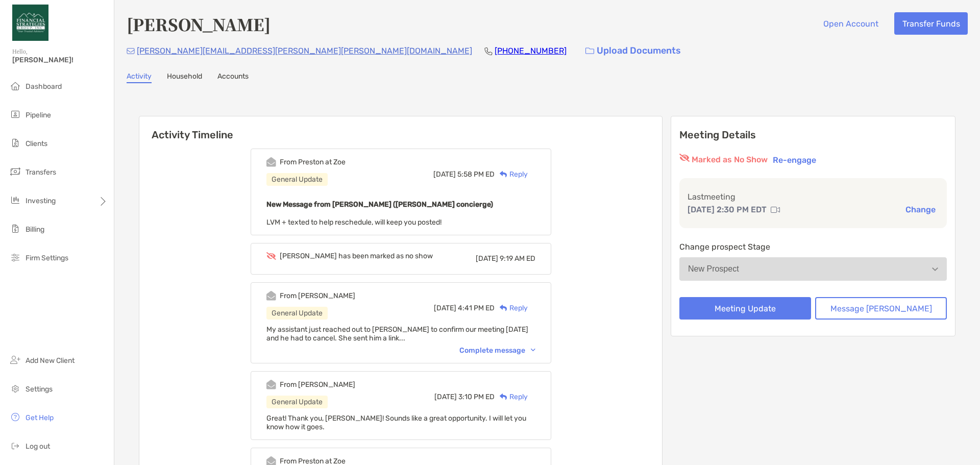 This screenshot has width=980, height=465. What do you see at coordinates (16, 228) in the screenshot?
I see `img: billing icon` at bounding box center [16, 228].